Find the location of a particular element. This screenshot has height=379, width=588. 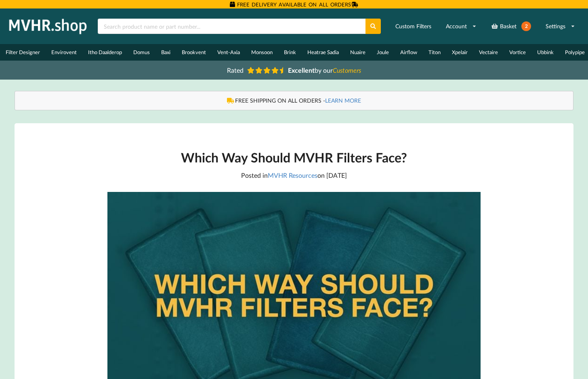

b: Excellent is located at coordinates (301, 70).